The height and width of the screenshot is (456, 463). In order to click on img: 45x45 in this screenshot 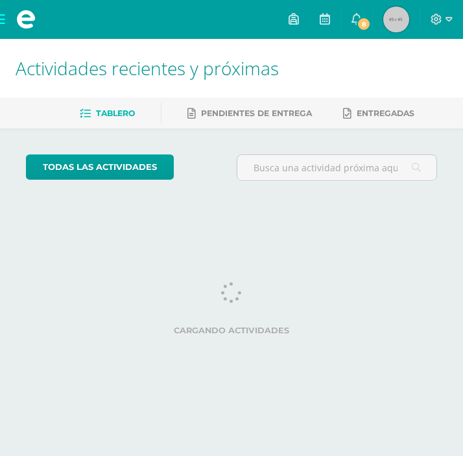, I will do `click(396, 19)`.